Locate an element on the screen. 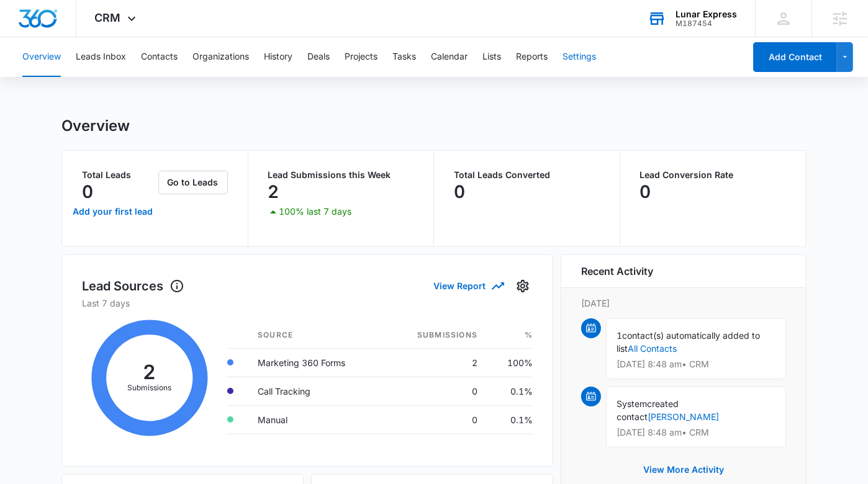  div: account id is located at coordinates (706, 23).